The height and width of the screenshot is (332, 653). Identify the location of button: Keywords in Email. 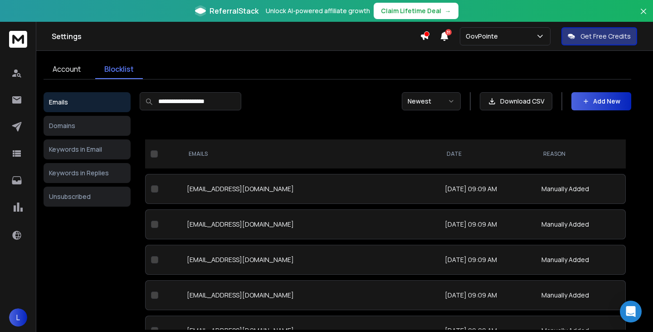
(87, 149).